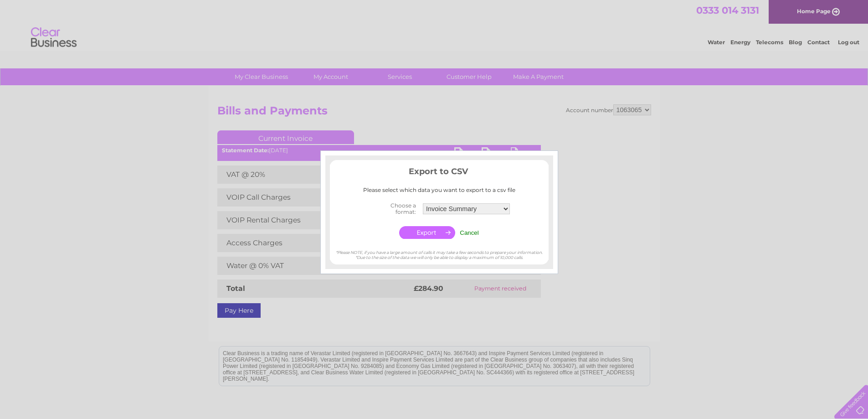 The width and height of the screenshot is (868, 419). What do you see at coordinates (54, 38) in the screenshot?
I see `img: logo.png` at bounding box center [54, 38].